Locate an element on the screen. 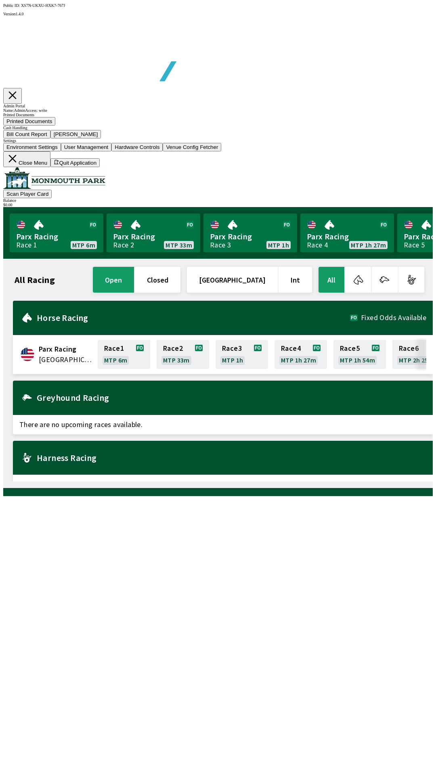 The width and height of the screenshot is (436, 775). a: Parx RacingRace 3MTP 1h is located at coordinates (250, 233).